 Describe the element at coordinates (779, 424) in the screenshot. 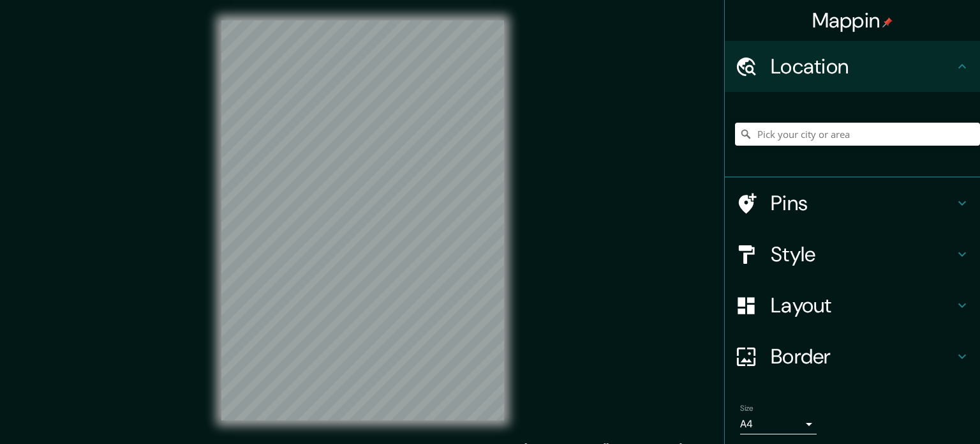

I see `div: A4` at that location.